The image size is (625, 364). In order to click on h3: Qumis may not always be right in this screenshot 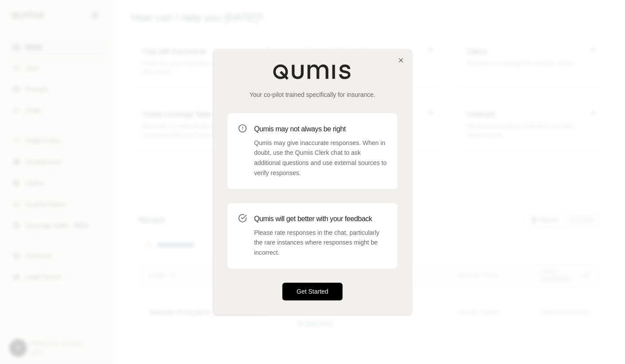, I will do `click(321, 129)`.